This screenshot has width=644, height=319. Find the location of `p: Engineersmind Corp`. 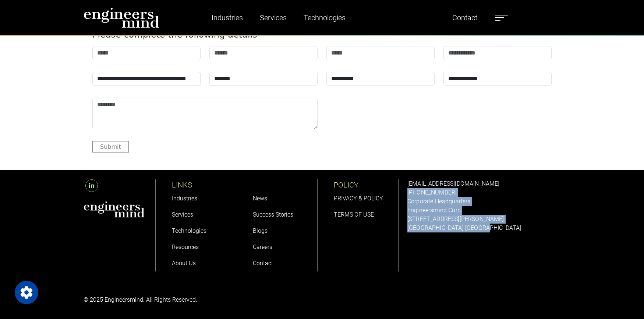

p: Engineersmind Corp is located at coordinates (484, 210).